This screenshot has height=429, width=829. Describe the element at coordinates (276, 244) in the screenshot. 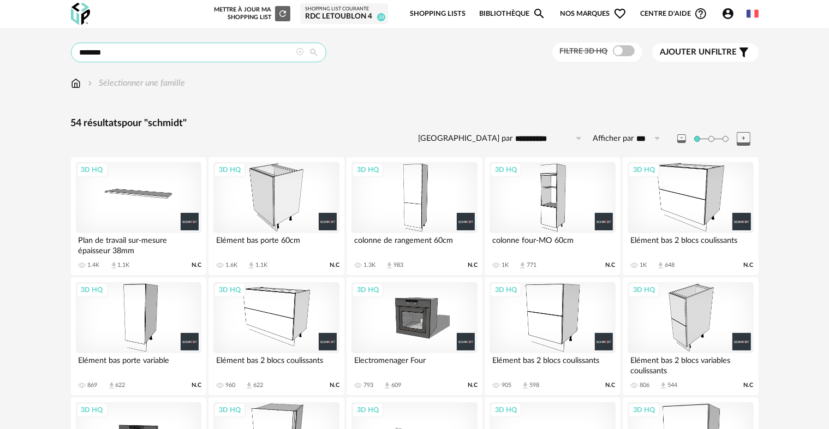

I see `div: Elément bas porte 60cm` at that location.